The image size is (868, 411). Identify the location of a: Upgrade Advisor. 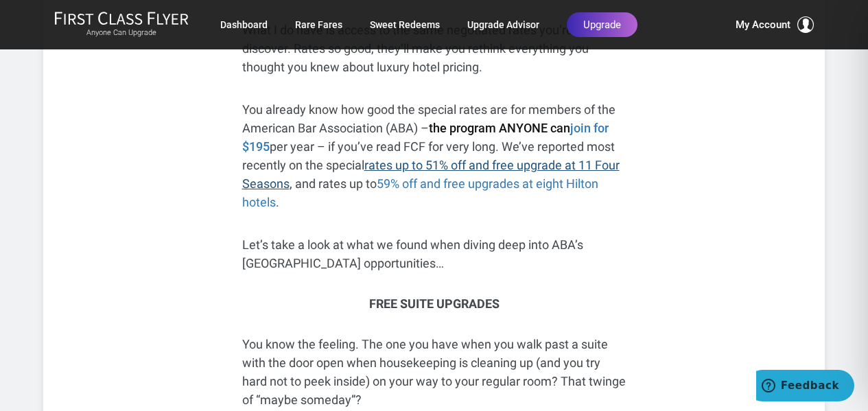
(503, 24).